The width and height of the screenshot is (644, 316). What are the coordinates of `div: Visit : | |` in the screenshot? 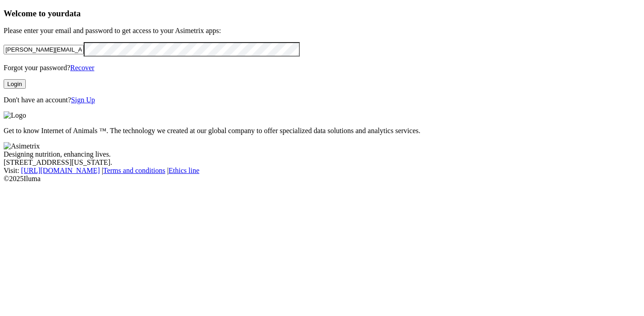 It's located at (322, 171).